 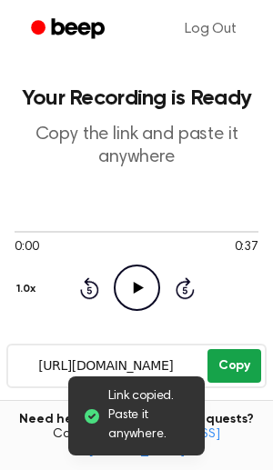 I want to click on span: 0:00, so click(x=26, y=247).